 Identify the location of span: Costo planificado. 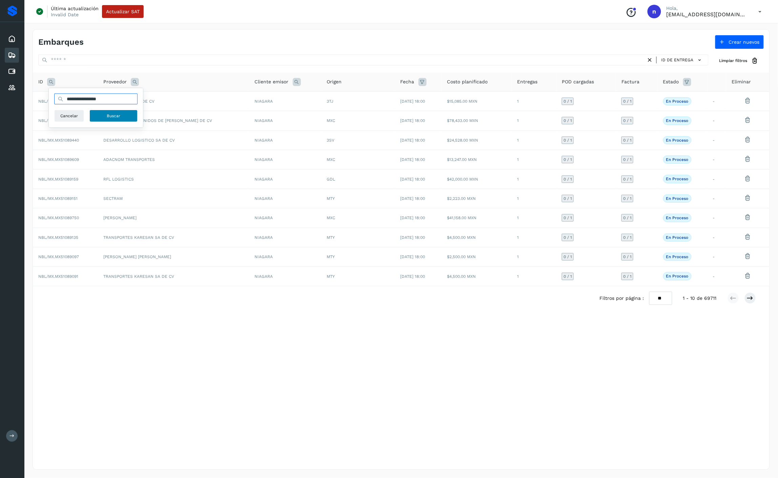
(467, 82).